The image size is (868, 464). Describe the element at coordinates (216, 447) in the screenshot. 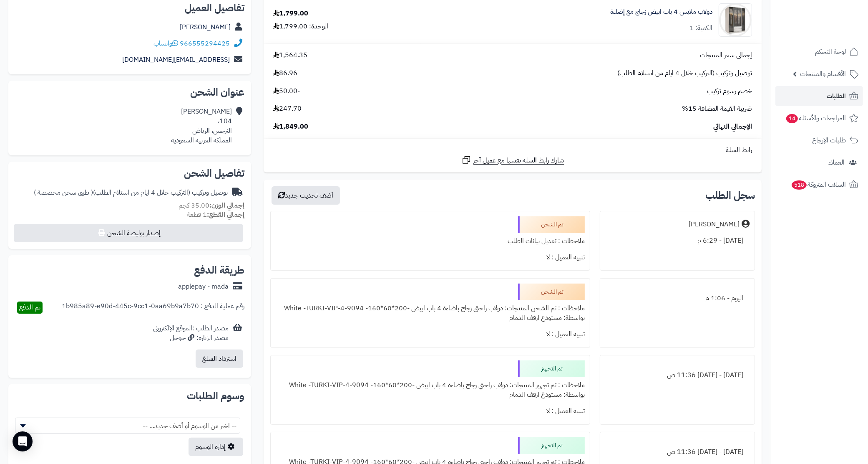

I see `a: إدارة الوسوم` at that location.